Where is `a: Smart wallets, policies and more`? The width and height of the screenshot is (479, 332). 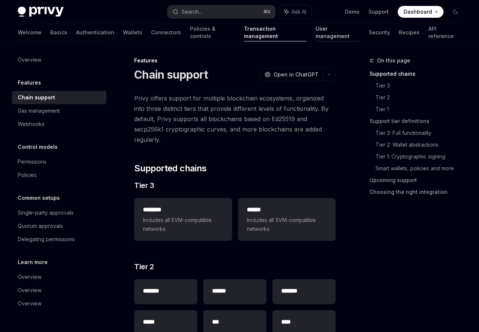 a: Smart wallets, policies and more is located at coordinates (421, 169).